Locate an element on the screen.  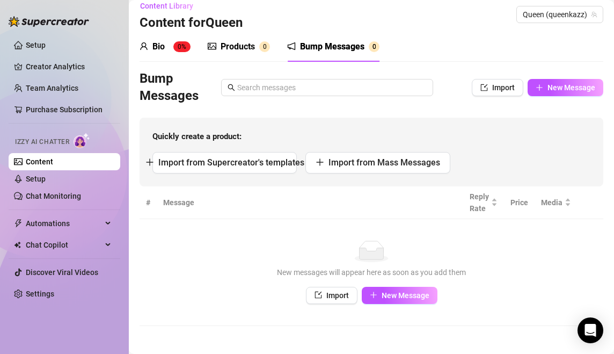
span: Media is located at coordinates (552, 202).